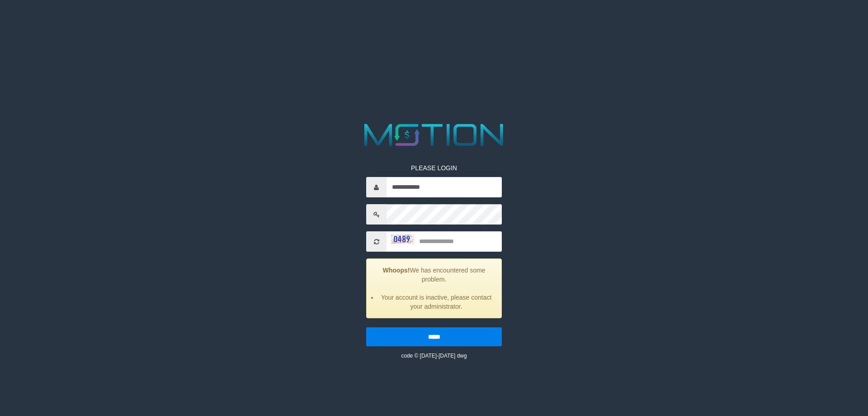 The image size is (868, 416). What do you see at coordinates (402, 239) in the screenshot?
I see `img: captcha` at bounding box center [402, 239].